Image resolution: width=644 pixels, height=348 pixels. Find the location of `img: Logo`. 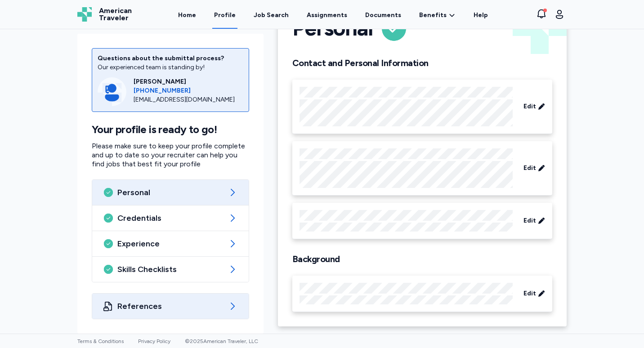

img: Logo is located at coordinates (85, 14).